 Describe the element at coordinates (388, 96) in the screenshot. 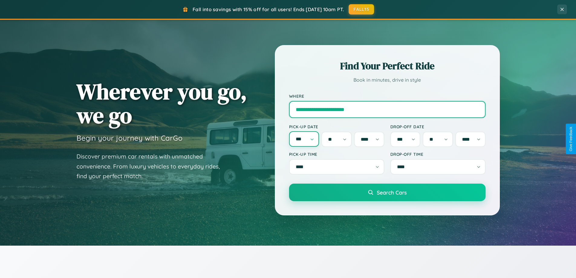

I see `label: Where` at that location.